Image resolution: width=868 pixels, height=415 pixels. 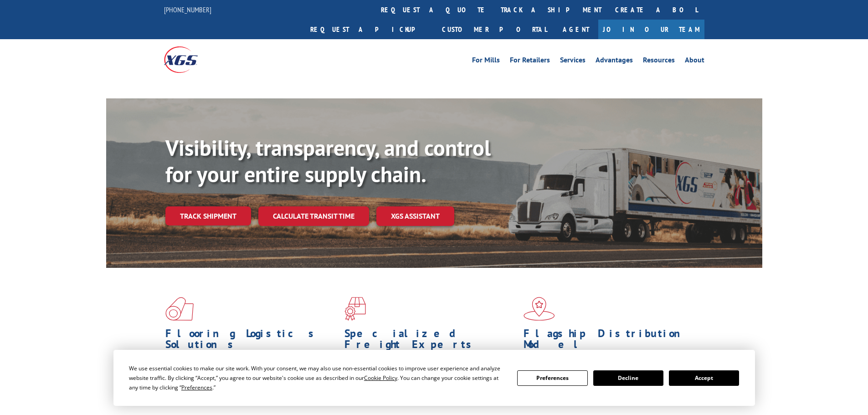 I want to click on a: Services, so click(x=573, y=61).